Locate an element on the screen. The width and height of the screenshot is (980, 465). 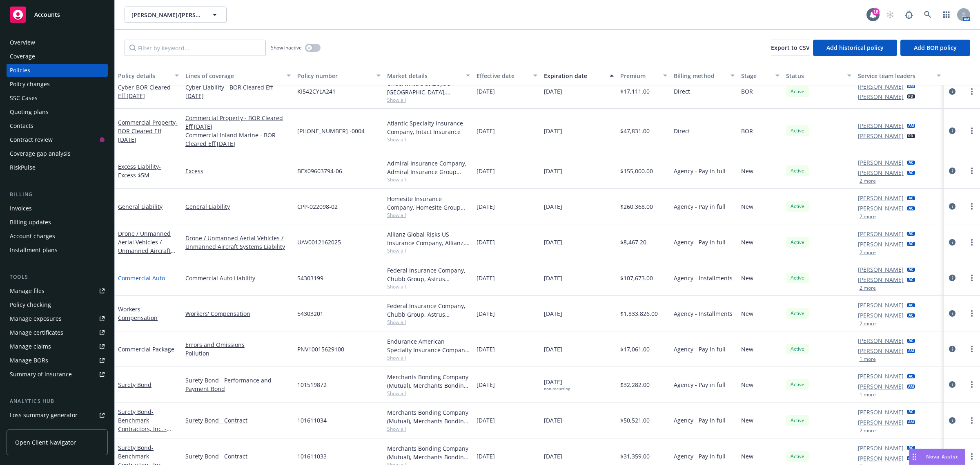
a: Manage files is located at coordinates (57, 291).